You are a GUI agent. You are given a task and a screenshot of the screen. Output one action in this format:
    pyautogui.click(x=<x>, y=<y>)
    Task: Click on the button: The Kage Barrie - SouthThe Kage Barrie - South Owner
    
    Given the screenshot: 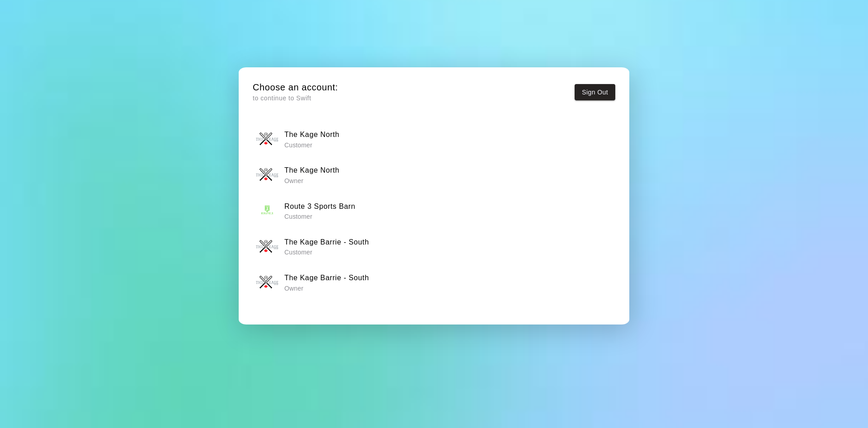 What is the action you would take?
    pyautogui.click(x=434, y=282)
    